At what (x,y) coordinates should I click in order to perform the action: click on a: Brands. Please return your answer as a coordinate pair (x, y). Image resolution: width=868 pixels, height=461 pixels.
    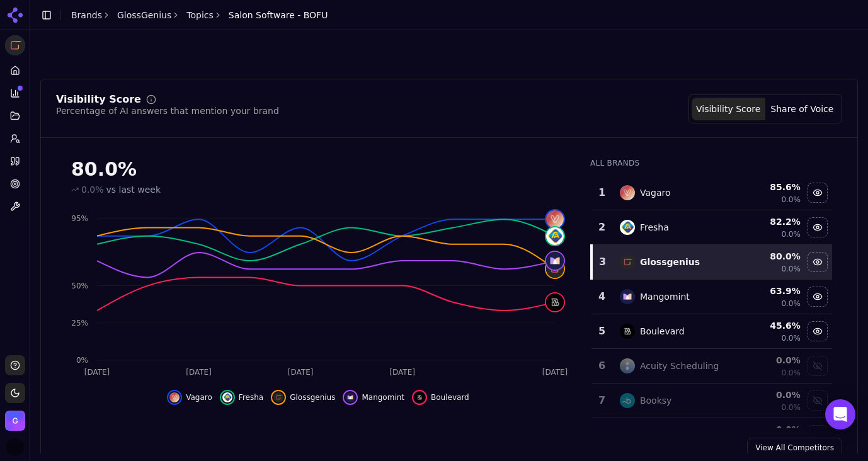
    Looking at the image, I should click on (86, 15).